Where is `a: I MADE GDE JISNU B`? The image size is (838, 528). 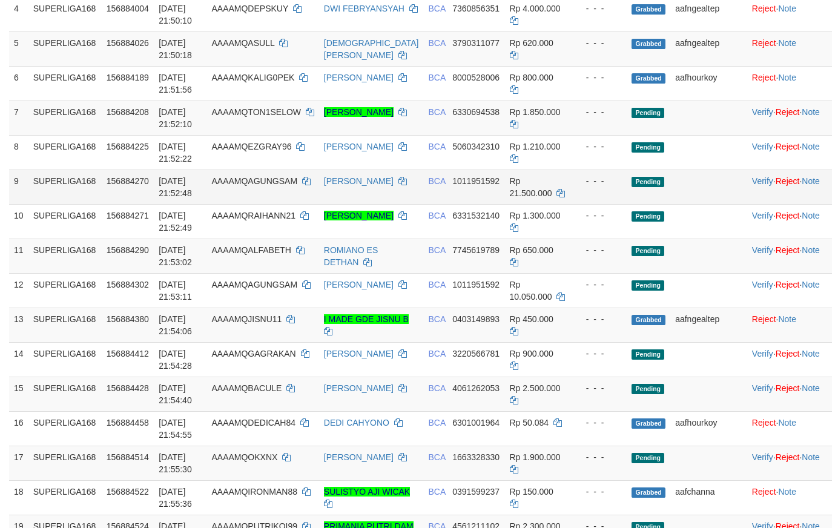
a: I MADE GDE JISNU B is located at coordinates (366, 319).